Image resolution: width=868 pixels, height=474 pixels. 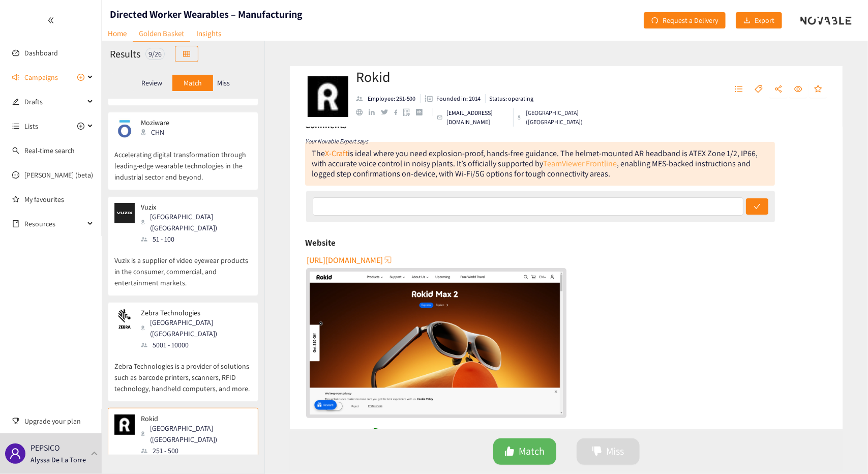 I want to click on span: Campaigns, so click(x=41, y=77).